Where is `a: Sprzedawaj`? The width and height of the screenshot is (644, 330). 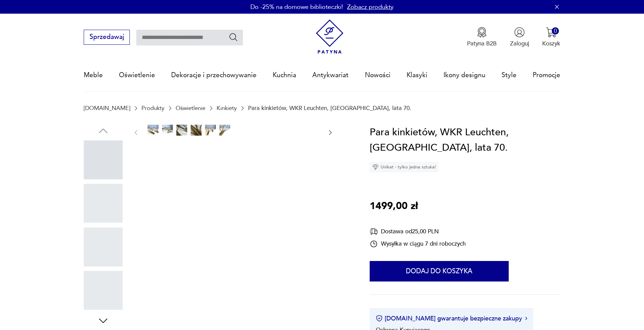 a: Sprzedawaj is located at coordinates (107, 38).